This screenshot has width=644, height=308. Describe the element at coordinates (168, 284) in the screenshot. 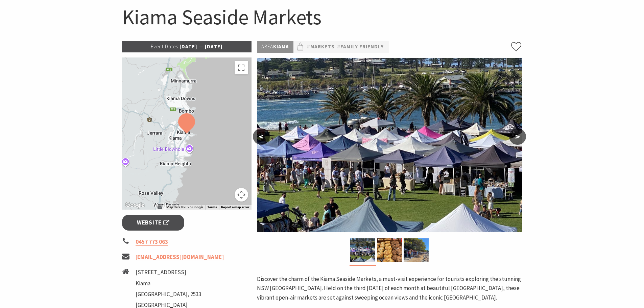

I see `li: Kiama` at that location.